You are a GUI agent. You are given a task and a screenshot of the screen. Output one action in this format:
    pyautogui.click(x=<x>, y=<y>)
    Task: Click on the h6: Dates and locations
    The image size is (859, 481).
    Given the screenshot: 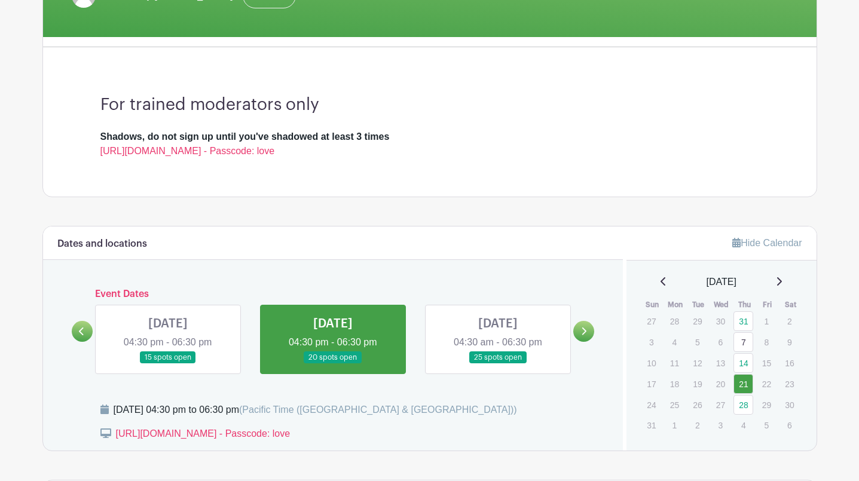 What is the action you would take?
    pyautogui.click(x=102, y=244)
    